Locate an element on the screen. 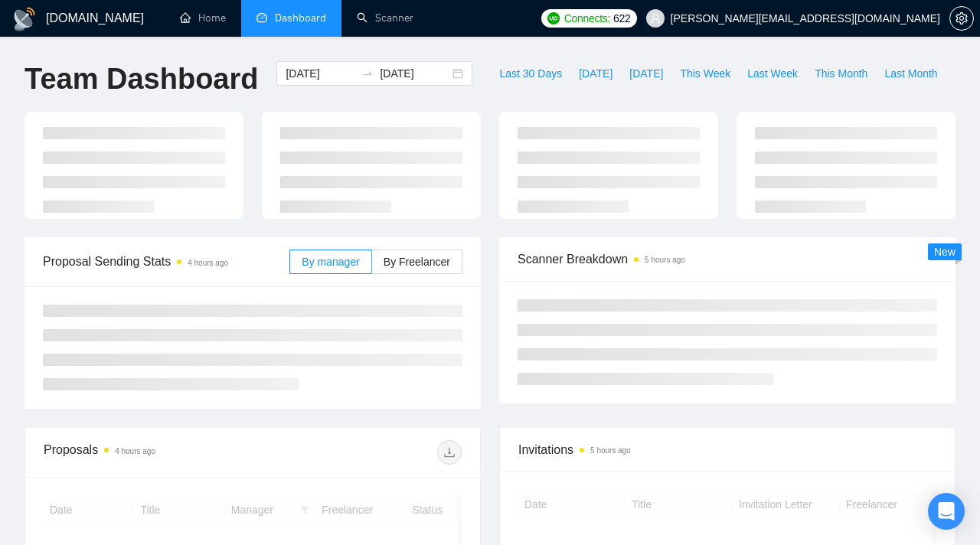  span: dashboard is located at coordinates (262, 18).